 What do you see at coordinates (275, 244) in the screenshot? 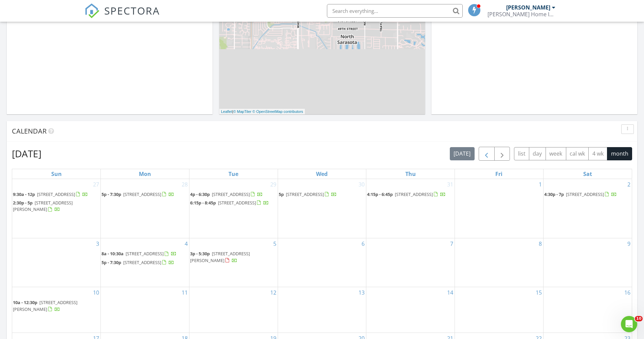
I see `a: Go to August 5, 2025` at bounding box center [275, 244].